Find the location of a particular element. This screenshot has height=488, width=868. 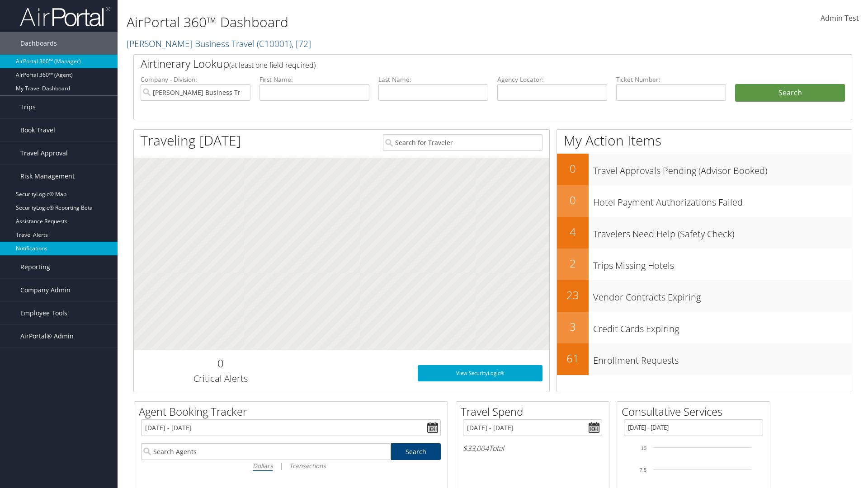

h3: Credit Cards Expiring is located at coordinates (722, 327).